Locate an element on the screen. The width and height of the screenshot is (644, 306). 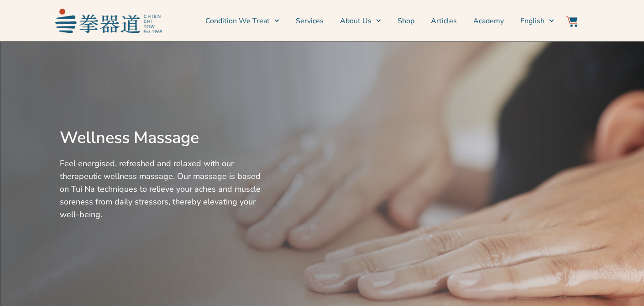
a: Condition We Treat is located at coordinates (242, 21).